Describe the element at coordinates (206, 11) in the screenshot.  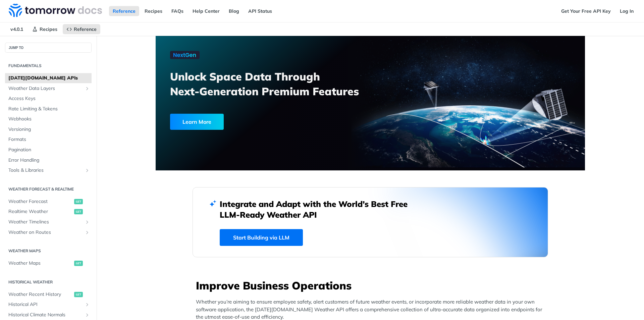
I see `a: Help Center` at that location.